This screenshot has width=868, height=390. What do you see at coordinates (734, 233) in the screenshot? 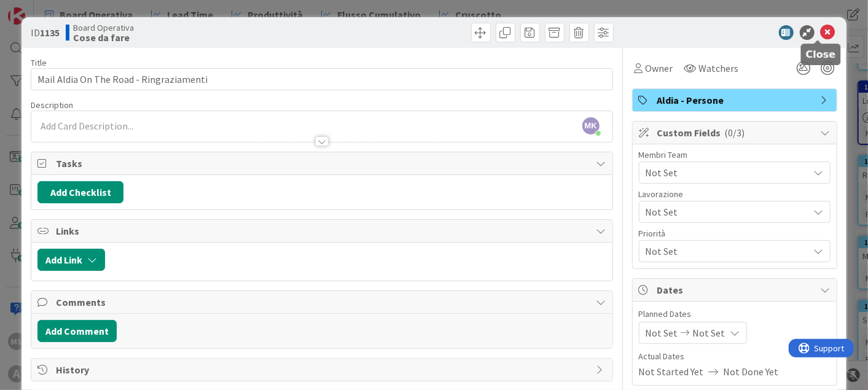
I see `div: Priorità` at bounding box center [734, 233].